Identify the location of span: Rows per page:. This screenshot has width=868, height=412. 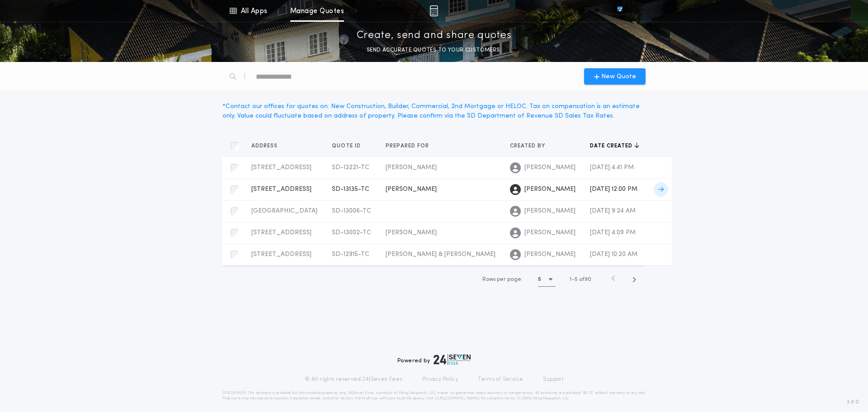
(502, 280).